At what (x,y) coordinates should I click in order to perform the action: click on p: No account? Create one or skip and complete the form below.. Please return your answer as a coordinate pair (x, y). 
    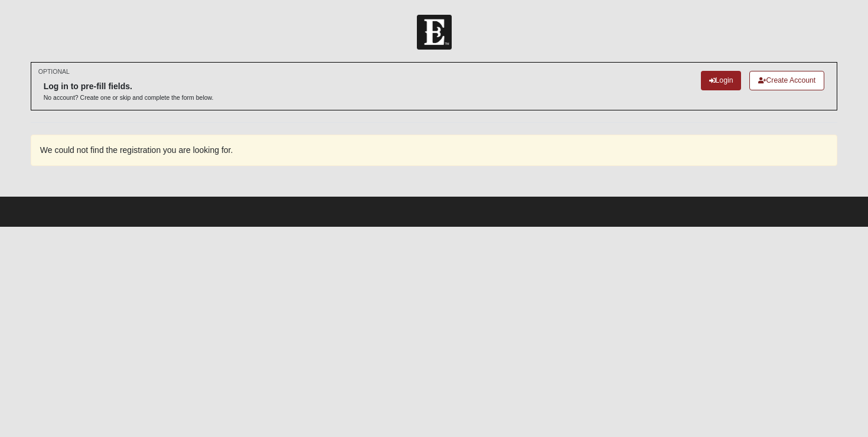
    Looking at the image, I should click on (129, 98).